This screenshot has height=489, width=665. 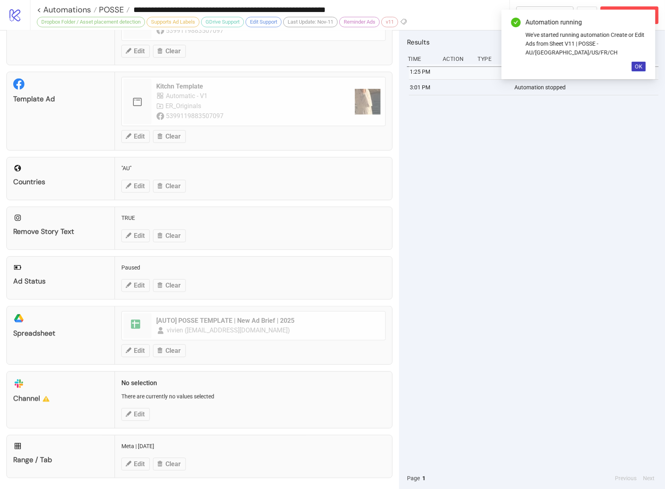 What do you see at coordinates (545, 15) in the screenshot?
I see `button: To Builder` at bounding box center [545, 15].